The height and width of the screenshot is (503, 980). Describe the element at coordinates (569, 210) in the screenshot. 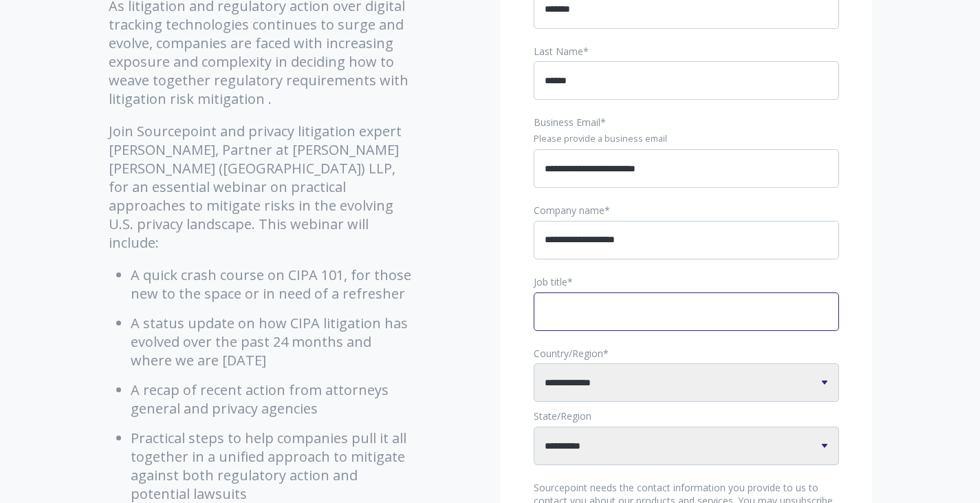

I see `span: Company name` at that location.